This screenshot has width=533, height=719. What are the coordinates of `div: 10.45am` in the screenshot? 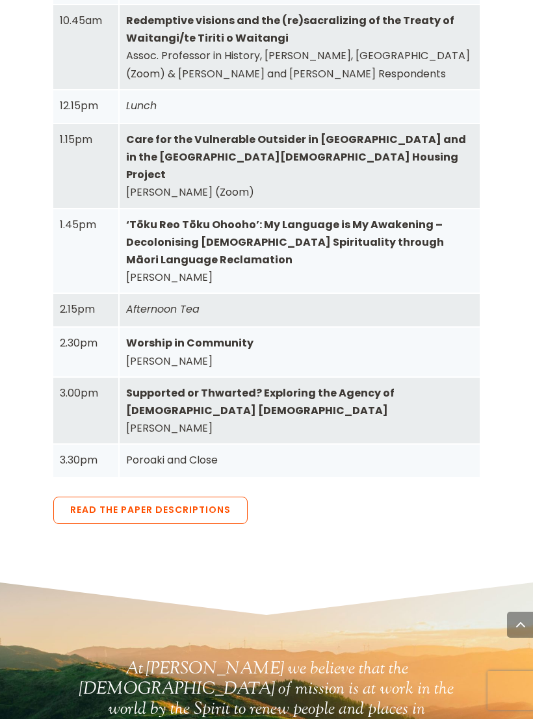 It's located at (86, 20).